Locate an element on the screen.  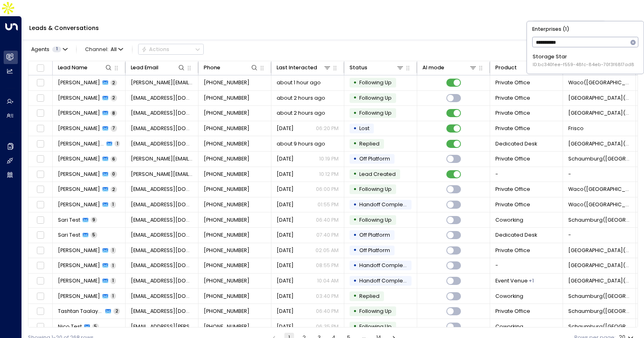
span: +18152617326 is located at coordinates (227, 235).